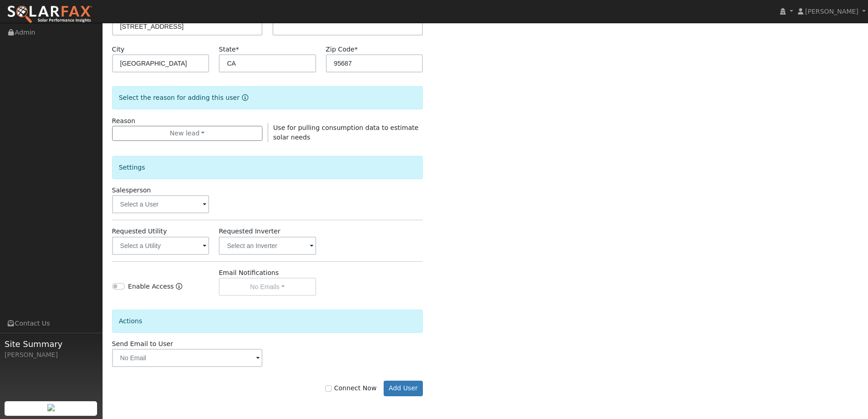  I want to click on label: State, so click(229, 49).